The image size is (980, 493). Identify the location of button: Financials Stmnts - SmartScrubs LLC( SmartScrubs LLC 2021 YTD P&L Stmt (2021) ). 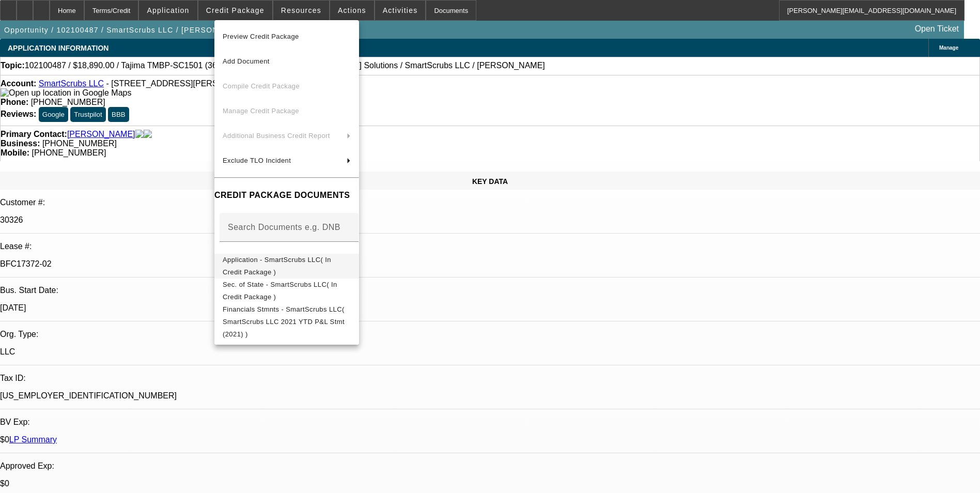
(287, 322).